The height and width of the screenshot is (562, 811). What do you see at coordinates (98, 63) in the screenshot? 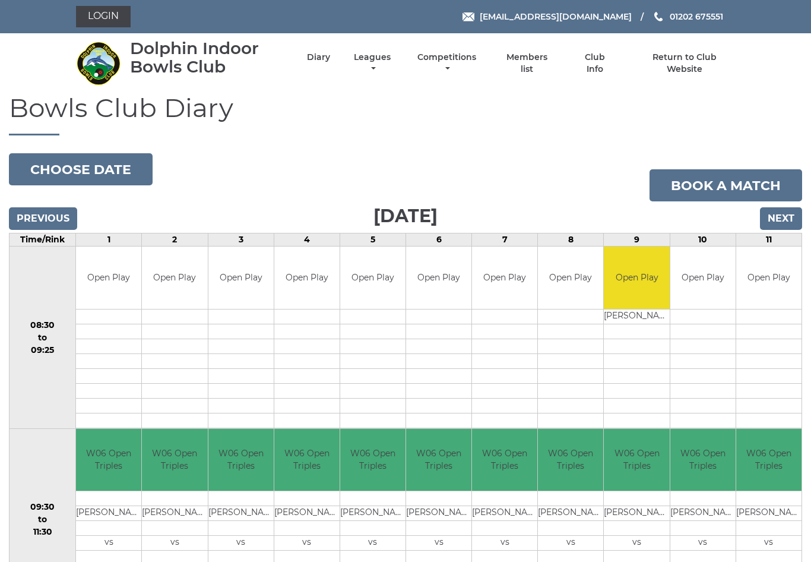
I see `img: Dolphin Indoor Bowls Club` at bounding box center [98, 63].